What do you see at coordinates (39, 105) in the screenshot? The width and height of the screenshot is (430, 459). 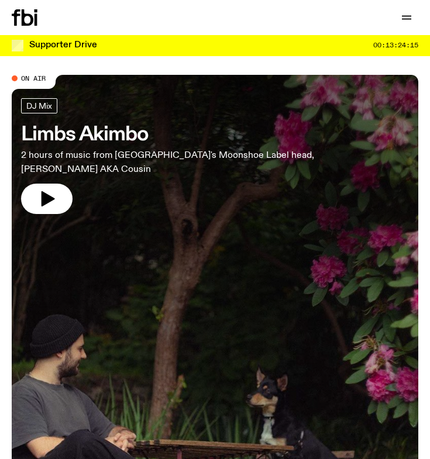 I see `span: DJ Mix` at bounding box center [39, 105].